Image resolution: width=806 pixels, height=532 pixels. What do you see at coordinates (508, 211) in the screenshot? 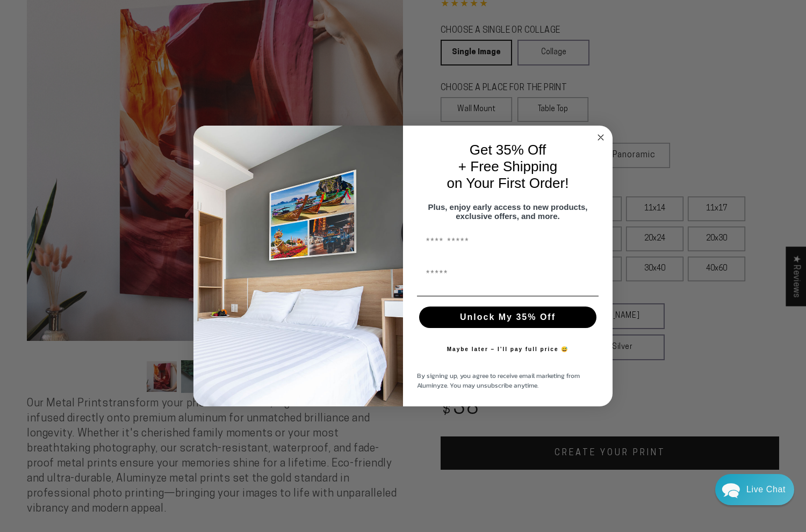
I see `span: Plus, enjoy early access to new products, exclusive offers, and more.` at bounding box center [508, 211].